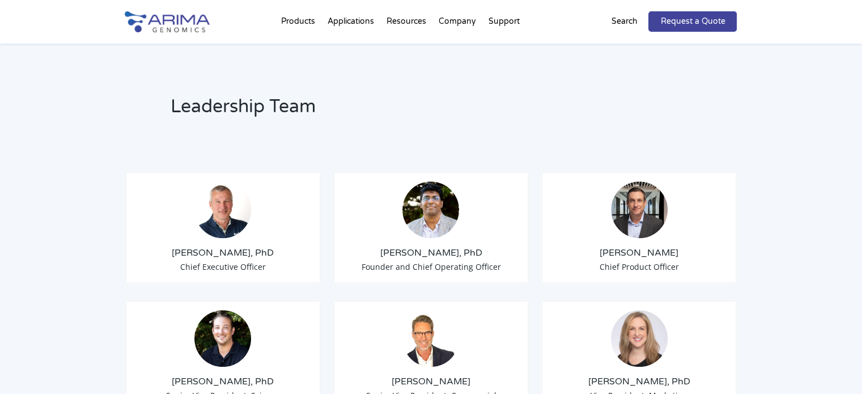  What do you see at coordinates (373, 111) in the screenshot?
I see `h2: Leadership Team` at bounding box center [373, 111].